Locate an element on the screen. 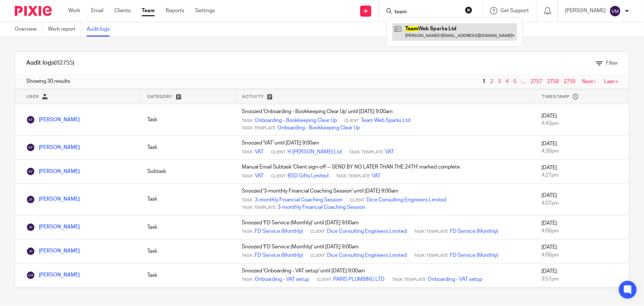 This screenshot has width=644, height=306. input: Search is located at coordinates (427, 12).